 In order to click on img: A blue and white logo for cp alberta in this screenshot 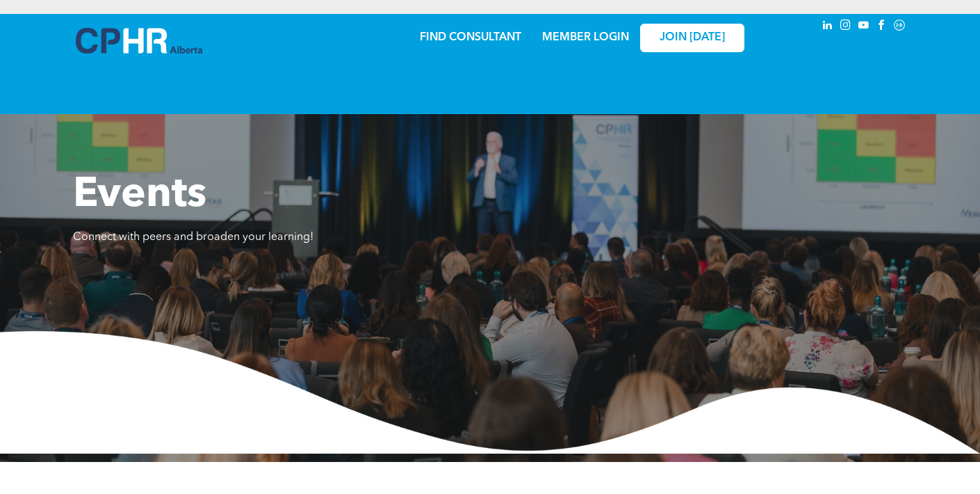, I will do `click(139, 40)`.